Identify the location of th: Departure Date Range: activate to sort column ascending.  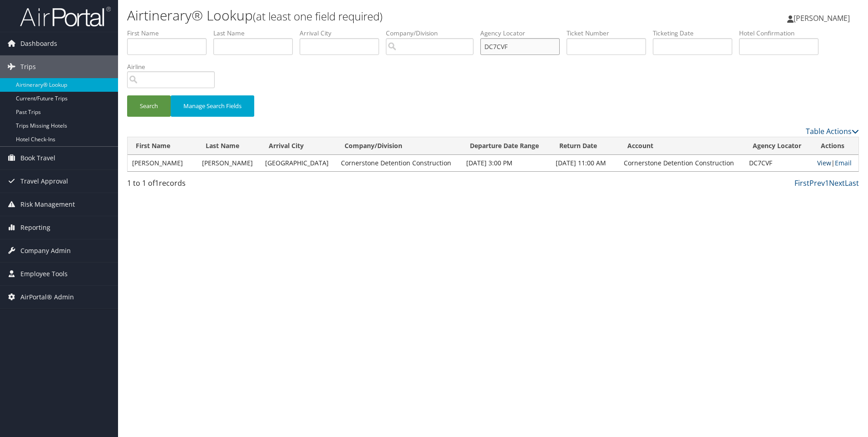
(506, 145).